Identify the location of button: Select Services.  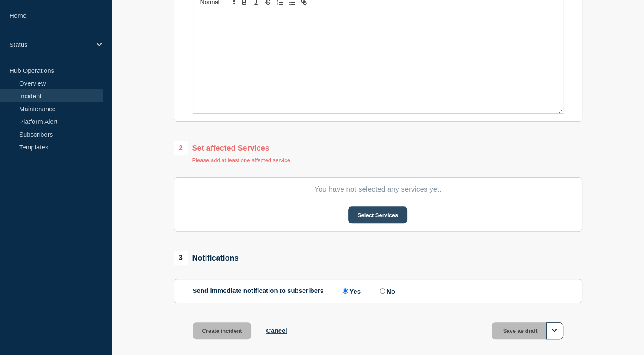
(378, 215).